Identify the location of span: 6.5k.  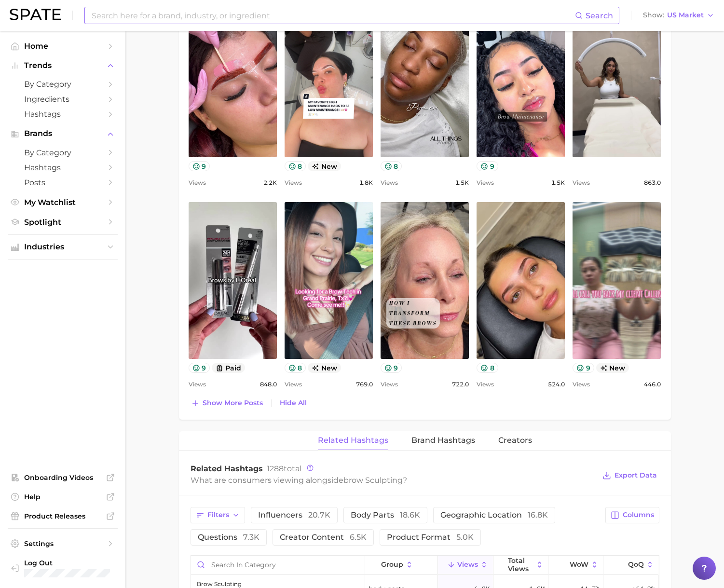
(357, 537).